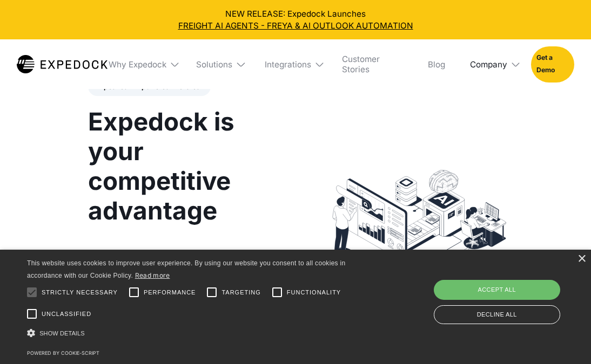  I want to click on div: NEW RELEASE: Expedock Launches, so click(295, 19).